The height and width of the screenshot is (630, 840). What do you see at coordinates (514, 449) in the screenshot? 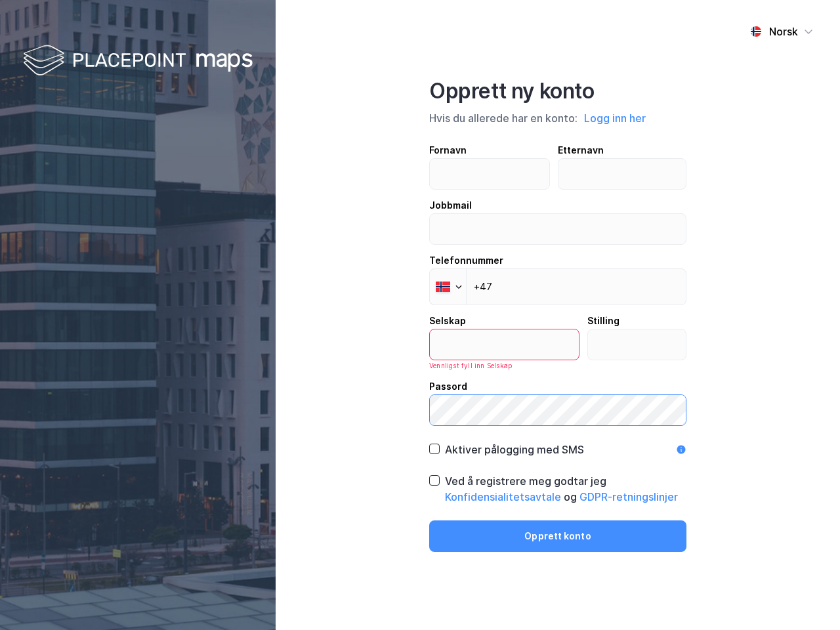
I see `div: Aktiver pålogging med SMS` at bounding box center [514, 449].